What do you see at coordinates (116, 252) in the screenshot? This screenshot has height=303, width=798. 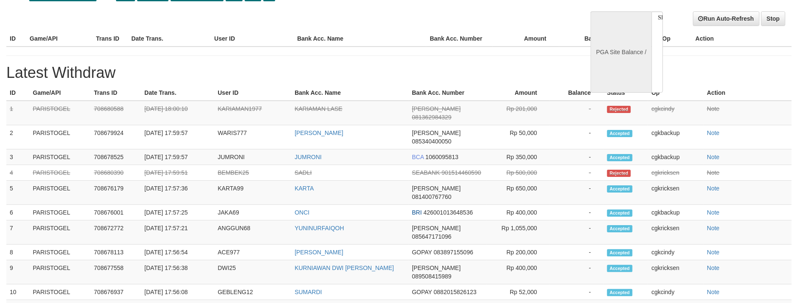 I see `td: 708678113` at bounding box center [116, 252].